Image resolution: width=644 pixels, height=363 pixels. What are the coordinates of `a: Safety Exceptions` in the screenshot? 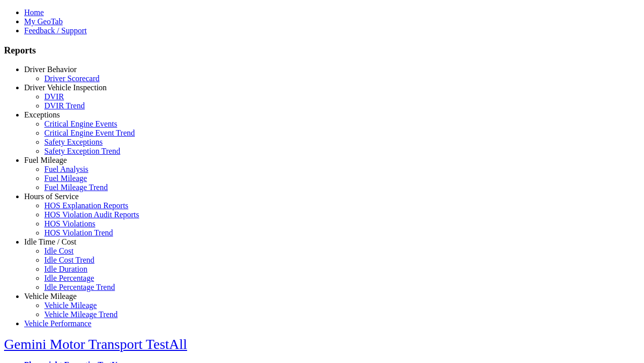 It's located at (74, 141).